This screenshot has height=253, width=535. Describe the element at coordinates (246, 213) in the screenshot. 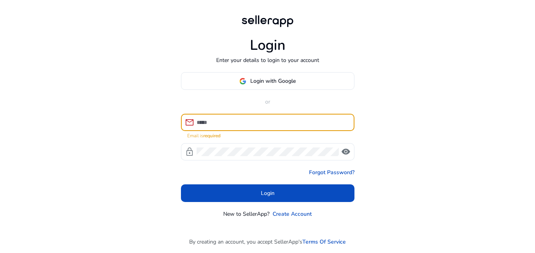

I see `p: New to SellerApp?` at that location.